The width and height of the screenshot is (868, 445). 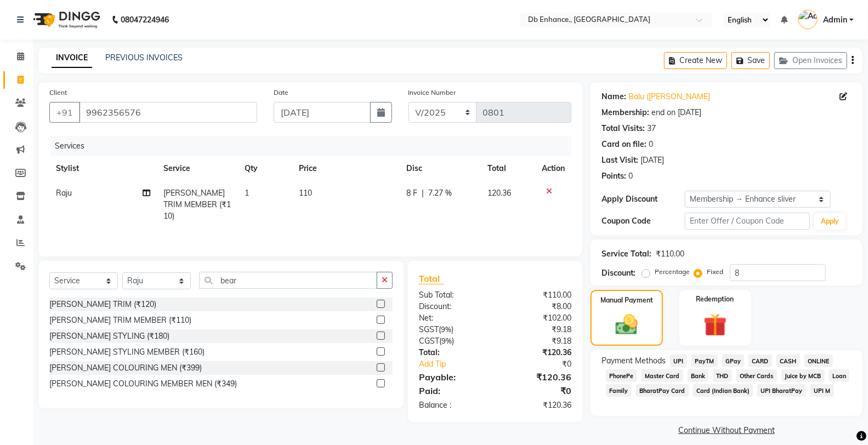 I want to click on label: Client, so click(x=58, y=93).